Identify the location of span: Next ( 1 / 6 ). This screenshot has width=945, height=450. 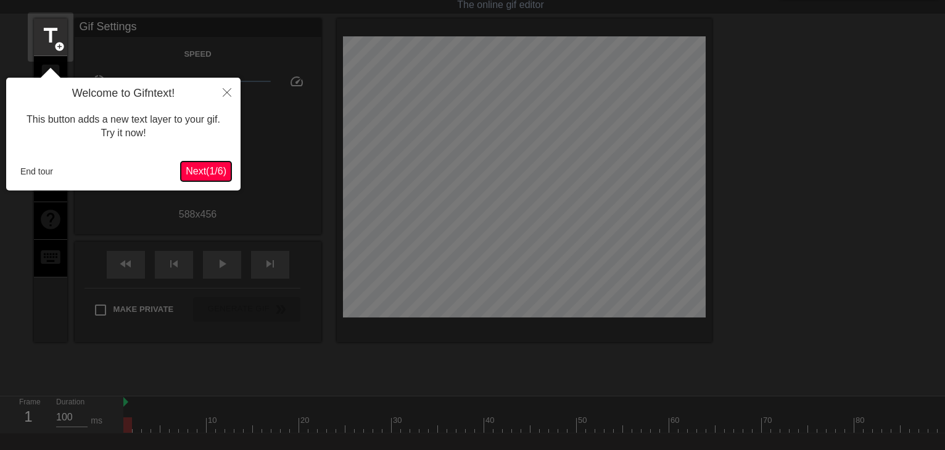
(206, 171).